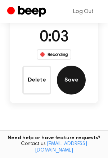  I want to click on span: 0:03, so click(54, 38).